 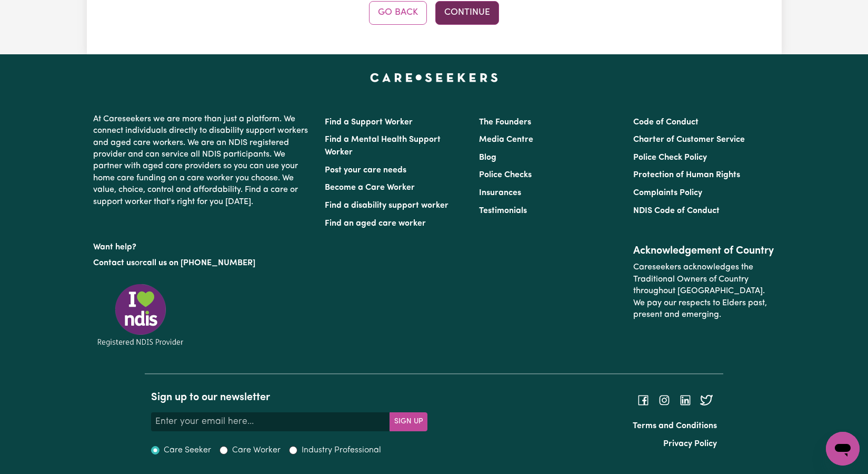 I want to click on a: Follow Careseekers on Instagram, so click(x=664, y=400).